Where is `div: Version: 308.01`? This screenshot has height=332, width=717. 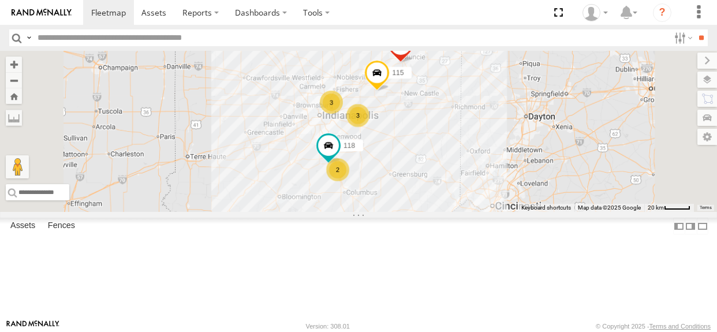 div: Version: 308.01 is located at coordinates (328, 326).